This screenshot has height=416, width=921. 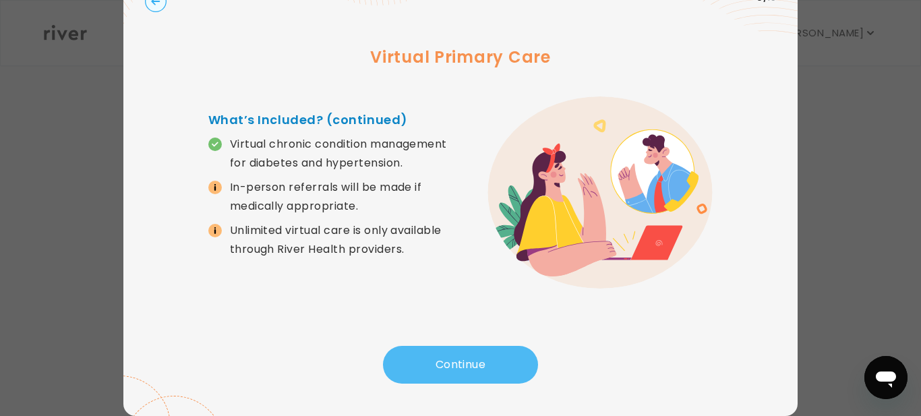 What do you see at coordinates (600, 192) in the screenshot?
I see `img: error graphic` at bounding box center [600, 192].